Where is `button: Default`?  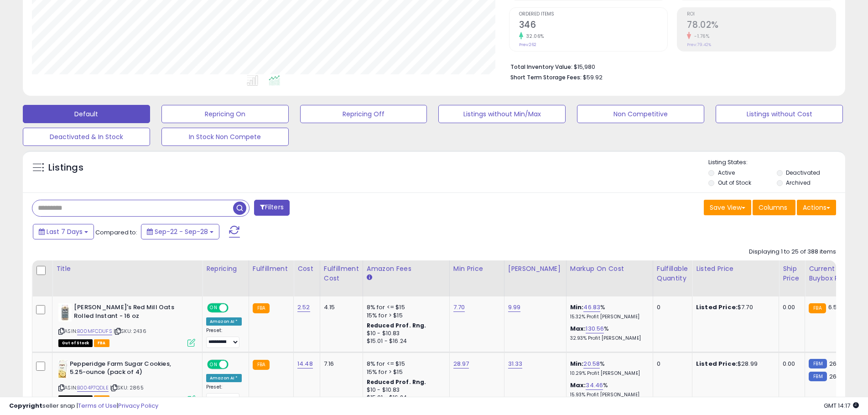 button: Default is located at coordinates (86, 114).